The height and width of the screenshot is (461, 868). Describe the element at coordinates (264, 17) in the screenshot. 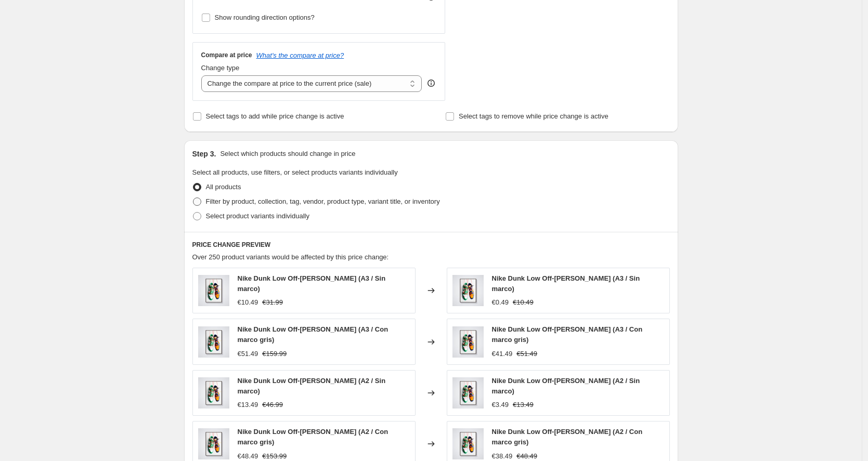

I see `span: Show rounding direction options?` at that location.